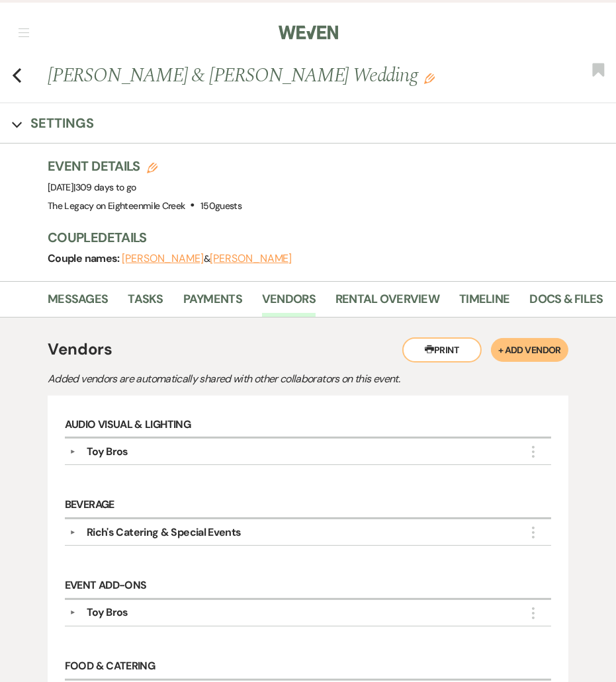  What do you see at coordinates (309, 426) in the screenshot?
I see `h6: Audio Visual & Lighting` at bounding box center [309, 426].